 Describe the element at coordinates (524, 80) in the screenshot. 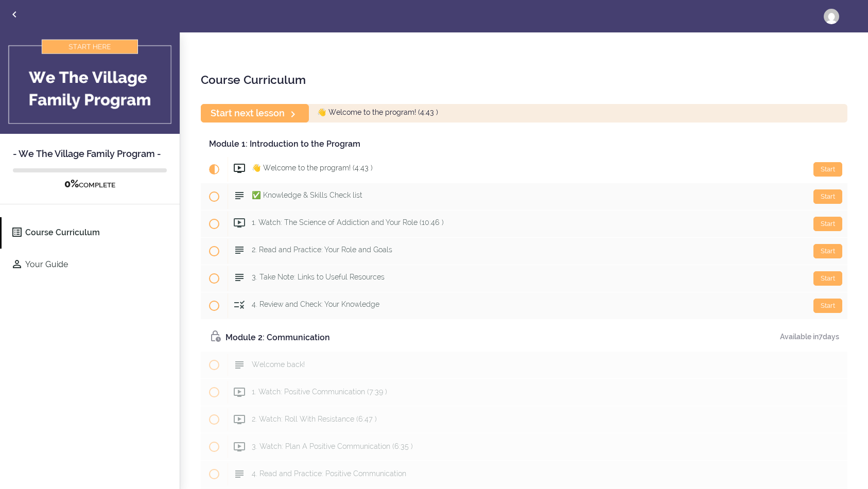

I see `h2: Course Curriculum` at that location.